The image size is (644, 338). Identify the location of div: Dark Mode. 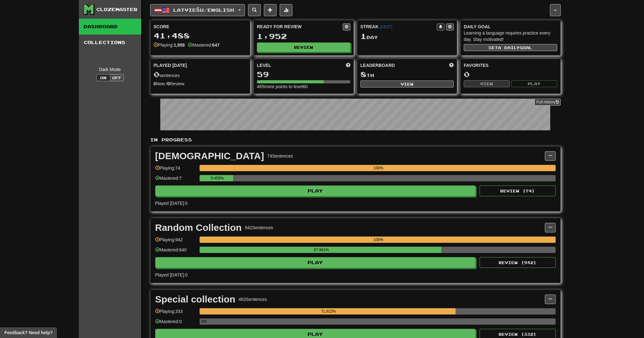
(110, 69).